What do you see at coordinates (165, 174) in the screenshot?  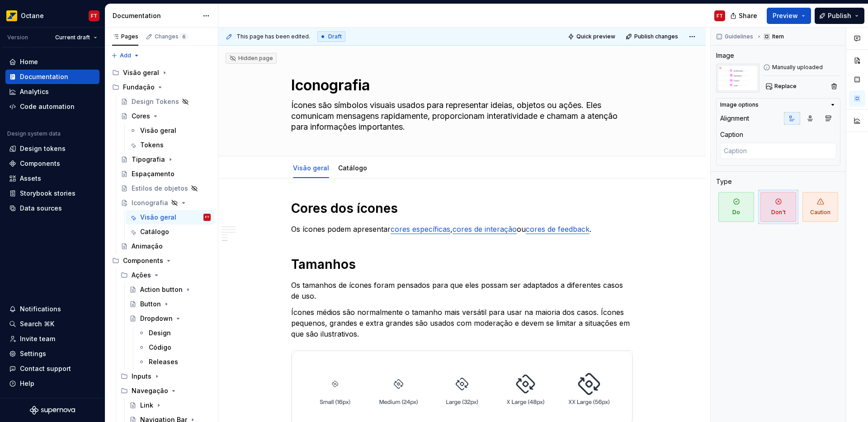 I see `a: Espaçamento` at bounding box center [165, 174].